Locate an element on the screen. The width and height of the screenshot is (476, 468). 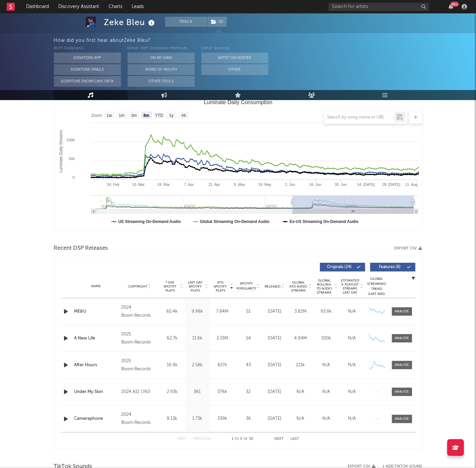
span: of is located at coordinates (246, 439).